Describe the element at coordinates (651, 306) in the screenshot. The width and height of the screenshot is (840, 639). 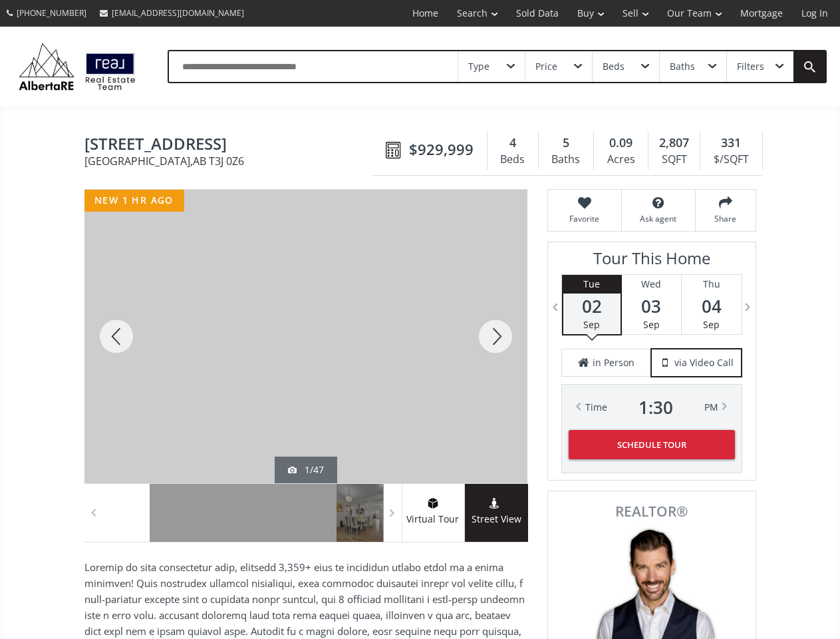
I see `span: 03` at that location.